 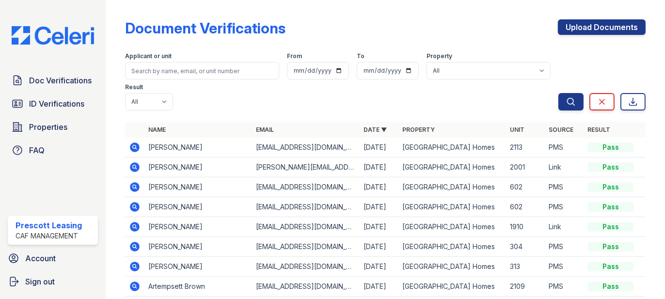 I want to click on a: FAQ, so click(x=53, y=150).